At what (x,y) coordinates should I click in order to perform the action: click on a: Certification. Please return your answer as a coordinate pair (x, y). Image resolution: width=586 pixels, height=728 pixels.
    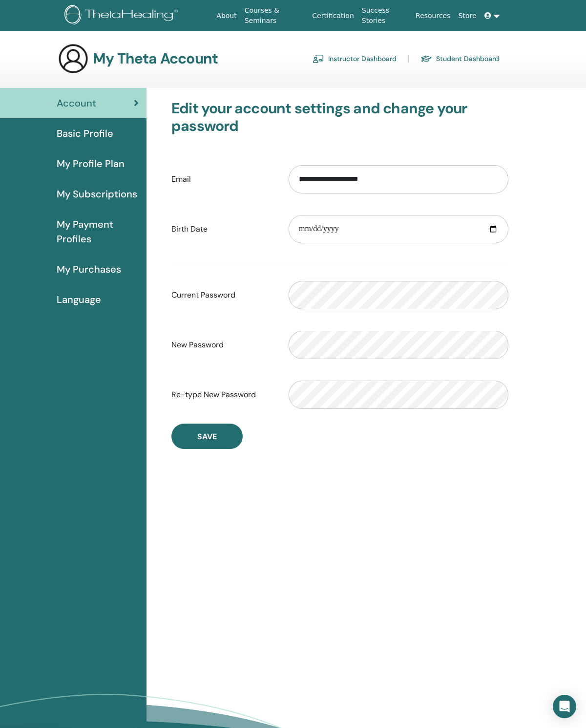
    Looking at the image, I should click on (333, 16).